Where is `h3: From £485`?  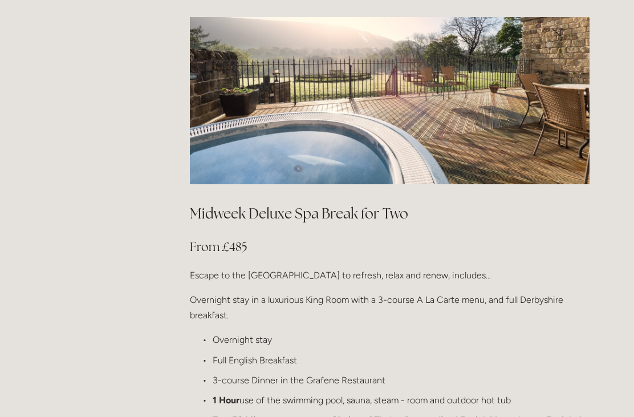
h3: From £485 is located at coordinates (390, 247).